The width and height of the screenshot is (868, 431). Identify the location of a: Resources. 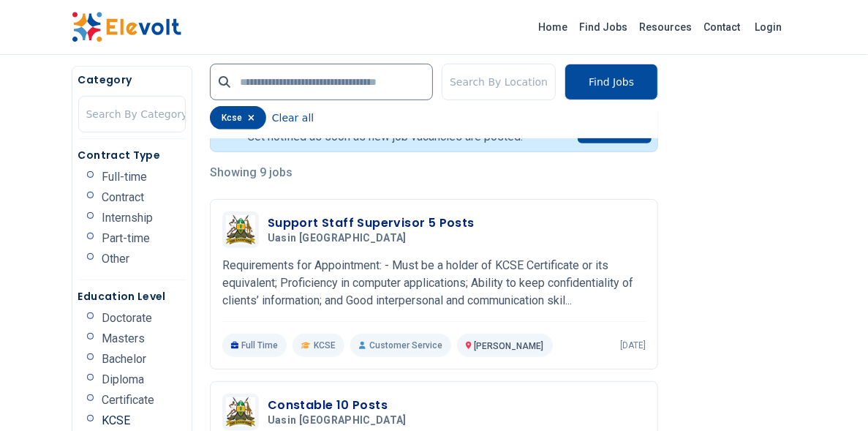
(666, 27).